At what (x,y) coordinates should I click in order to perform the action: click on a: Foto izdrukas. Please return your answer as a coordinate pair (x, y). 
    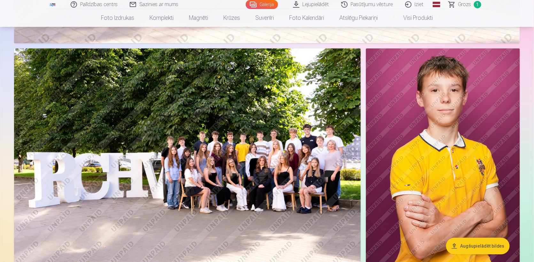
    Looking at the image, I should click on (118, 18).